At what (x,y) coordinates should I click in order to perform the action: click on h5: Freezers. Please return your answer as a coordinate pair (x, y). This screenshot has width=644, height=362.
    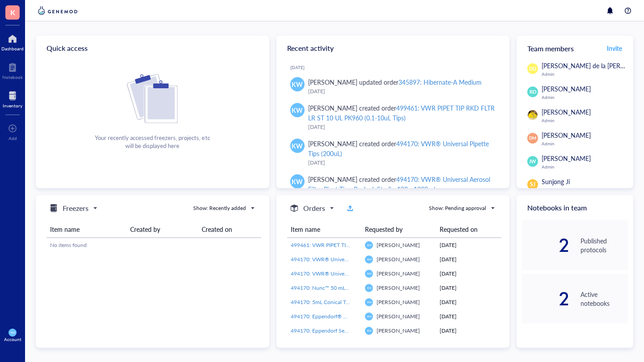
    Looking at the image, I should click on (76, 208).